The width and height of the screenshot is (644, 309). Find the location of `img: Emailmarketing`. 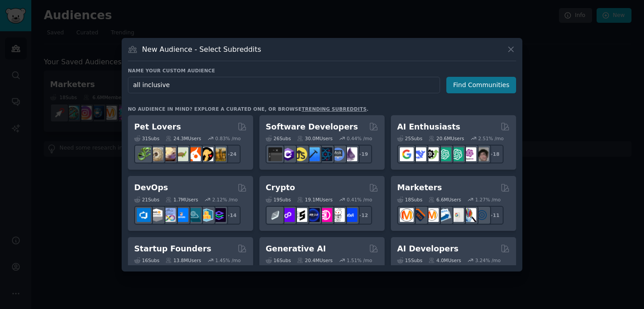

img: Emailmarketing is located at coordinates (445, 215).